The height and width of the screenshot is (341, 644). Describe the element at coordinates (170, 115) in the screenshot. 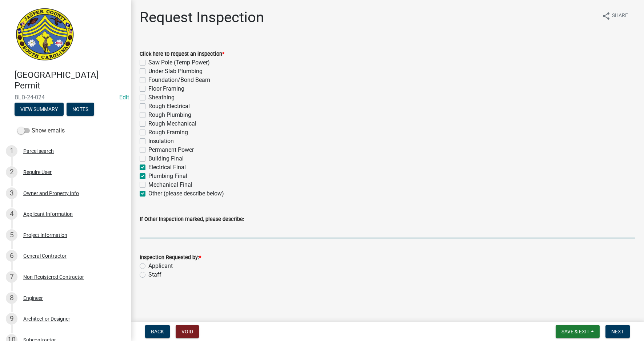

I see `label: Rough Plumbing` at that location.